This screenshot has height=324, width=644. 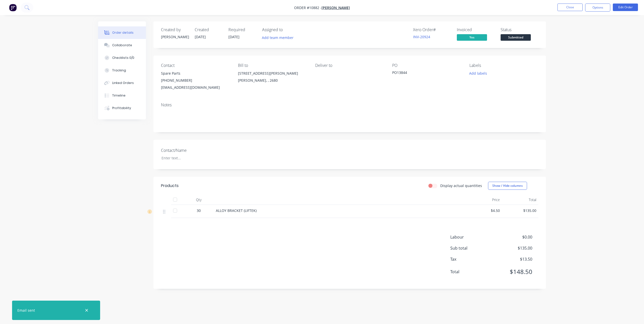 I want to click on div: Tracking, so click(x=119, y=70).